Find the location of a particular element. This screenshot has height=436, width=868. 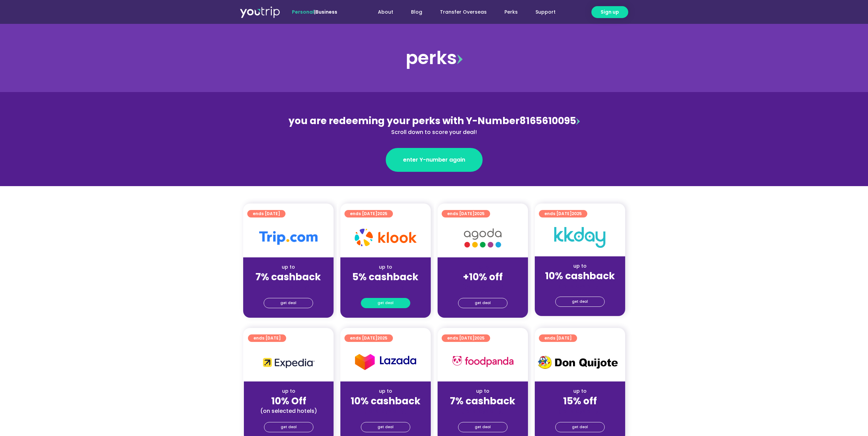

a: Perks is located at coordinates (511, 12).